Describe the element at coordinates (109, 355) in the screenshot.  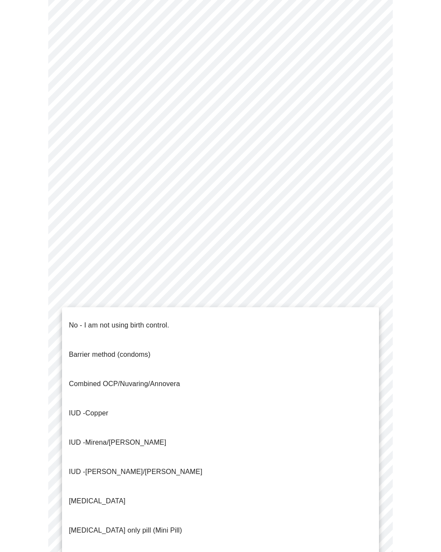
I see `p: Barrier method (condoms)` at that location.